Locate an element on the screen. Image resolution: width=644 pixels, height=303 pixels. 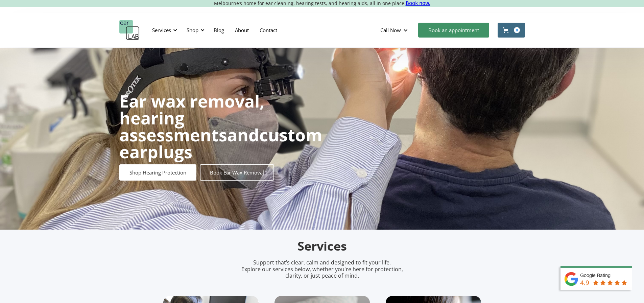
strong: custom earplugs is located at coordinates (221, 143).